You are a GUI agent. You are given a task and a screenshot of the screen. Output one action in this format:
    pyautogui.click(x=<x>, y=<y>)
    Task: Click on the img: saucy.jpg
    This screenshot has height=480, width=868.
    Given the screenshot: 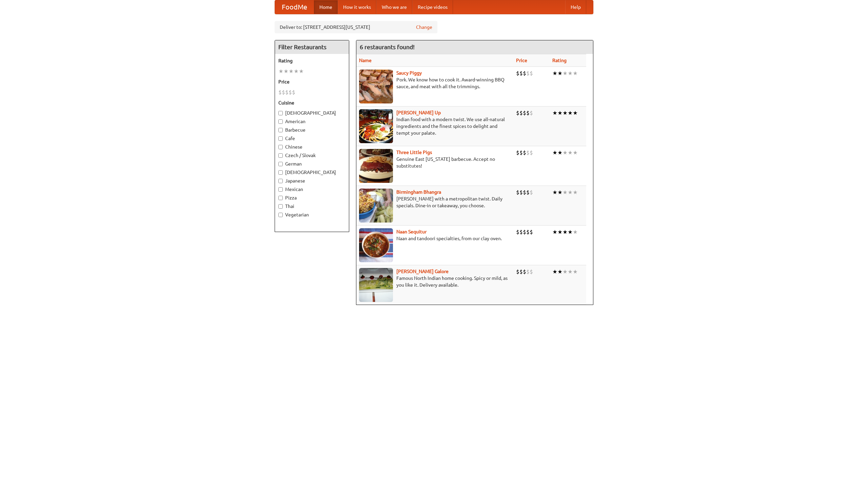 What is the action you would take?
    pyautogui.click(x=376, y=86)
    